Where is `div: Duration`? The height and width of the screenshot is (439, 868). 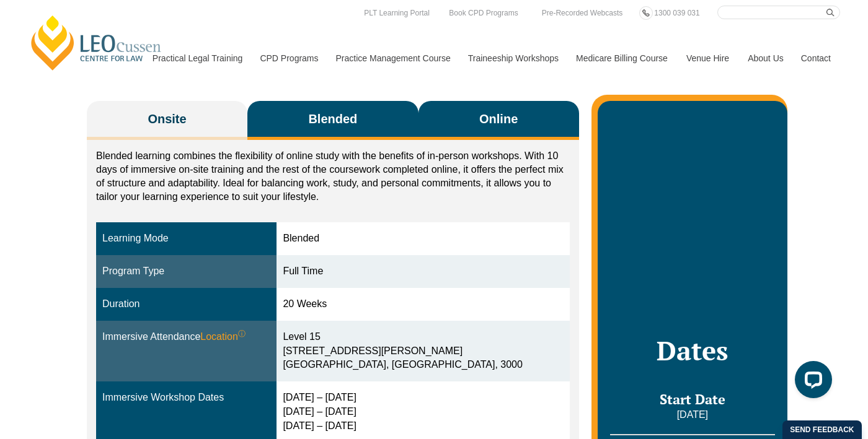
div: Duration is located at coordinates (186, 304).